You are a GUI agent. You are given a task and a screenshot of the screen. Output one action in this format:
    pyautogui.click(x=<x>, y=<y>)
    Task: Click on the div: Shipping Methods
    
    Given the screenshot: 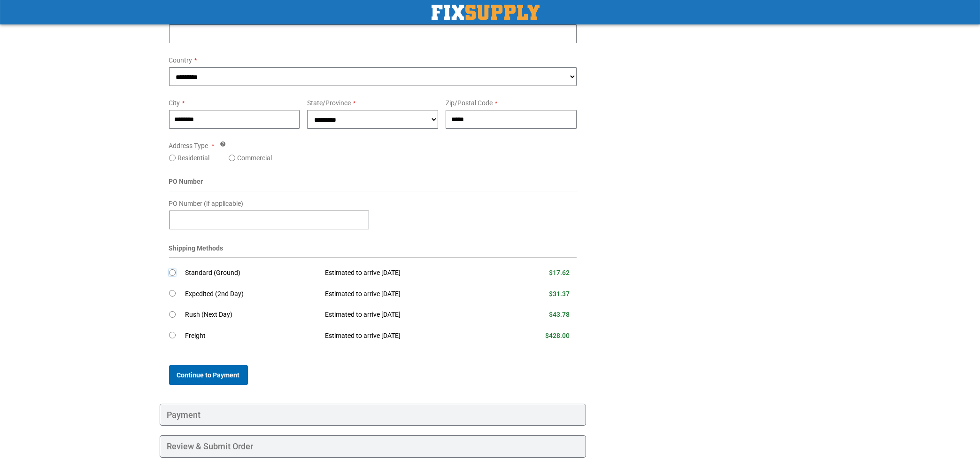 What is the action you would take?
    pyautogui.click(x=373, y=250)
    